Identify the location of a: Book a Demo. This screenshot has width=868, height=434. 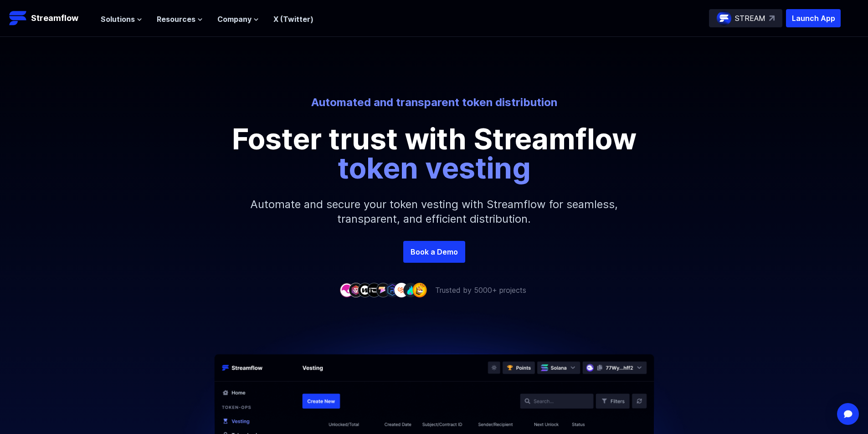
(434, 252).